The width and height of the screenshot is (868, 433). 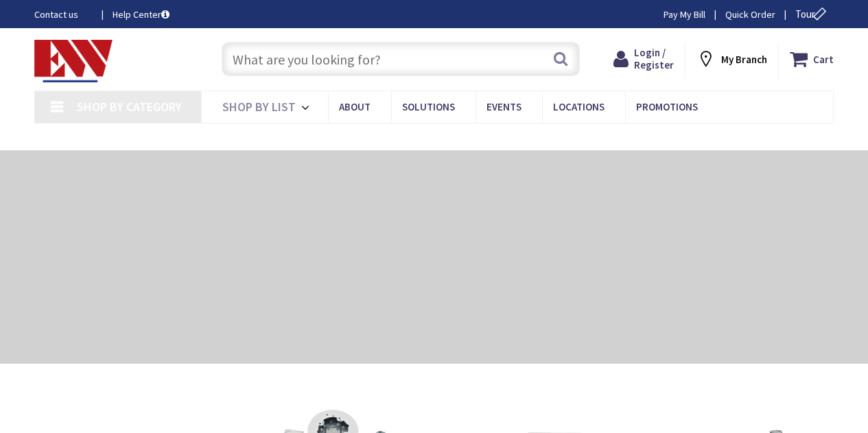 I want to click on span: Locations, so click(x=578, y=106).